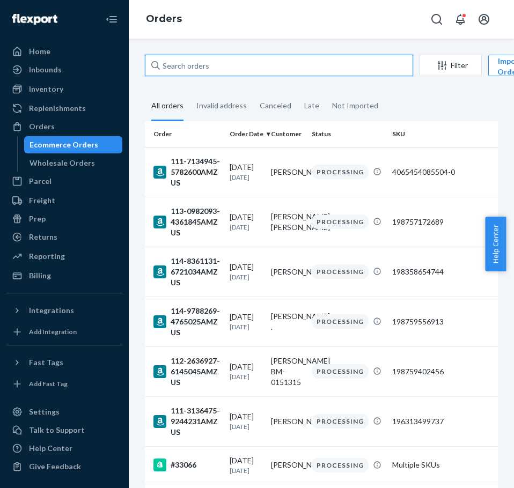 The height and width of the screenshot is (488, 514). Describe the element at coordinates (442, 222) in the screenshot. I see `div: 198757172689` at that location.